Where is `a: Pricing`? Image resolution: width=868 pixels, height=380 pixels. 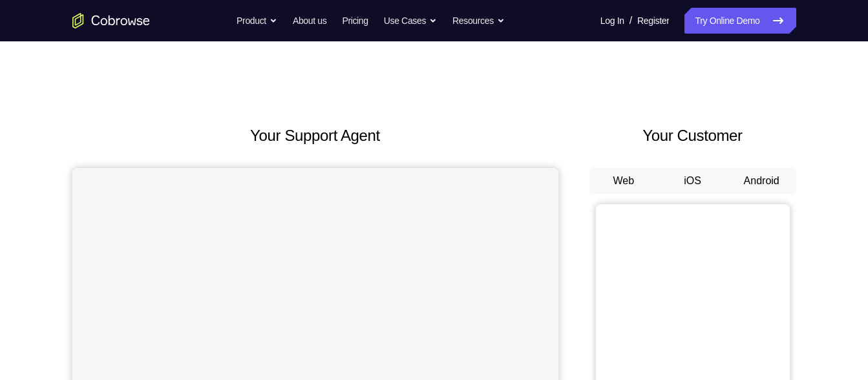
a: Pricing is located at coordinates (355, 21).